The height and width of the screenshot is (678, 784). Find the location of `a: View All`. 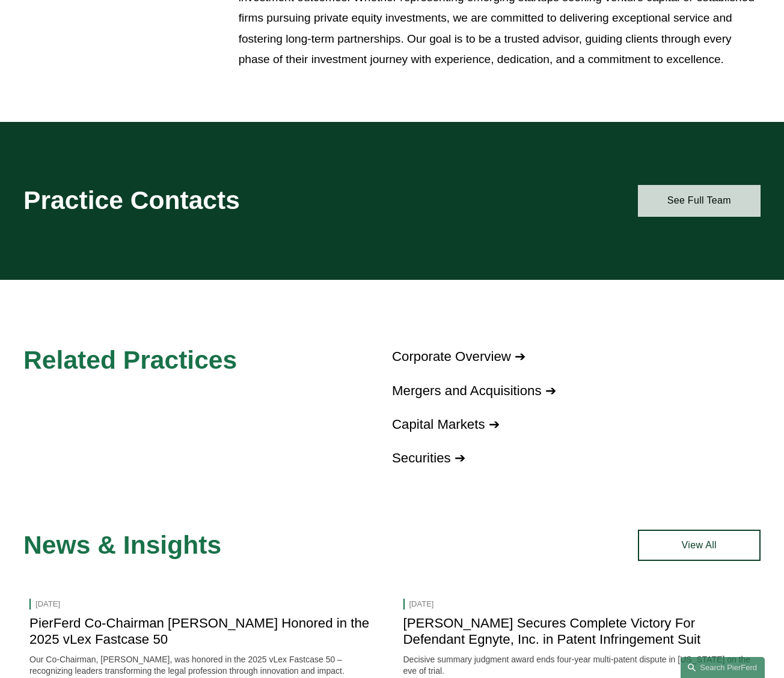

a: View All is located at coordinates (700, 545).